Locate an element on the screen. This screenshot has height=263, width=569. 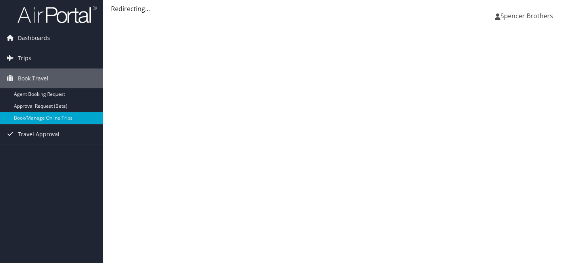
span: Book Travel is located at coordinates (33, 79).